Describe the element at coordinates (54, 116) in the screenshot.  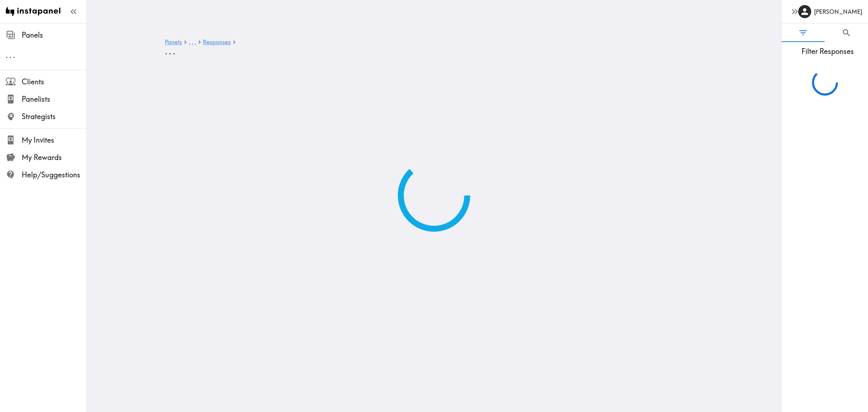
I see `span: Strategists` at that location.